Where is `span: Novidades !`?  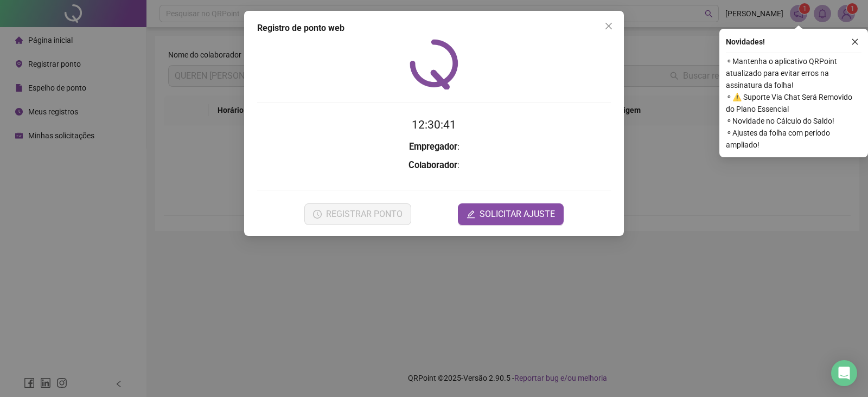 span: Novidades ! is located at coordinates (745, 42).